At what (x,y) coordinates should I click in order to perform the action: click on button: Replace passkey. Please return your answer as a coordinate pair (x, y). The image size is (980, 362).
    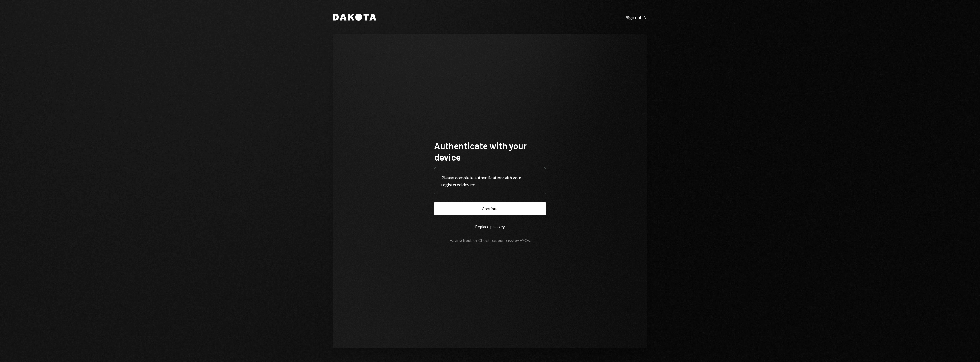
    Looking at the image, I should click on (490, 226).